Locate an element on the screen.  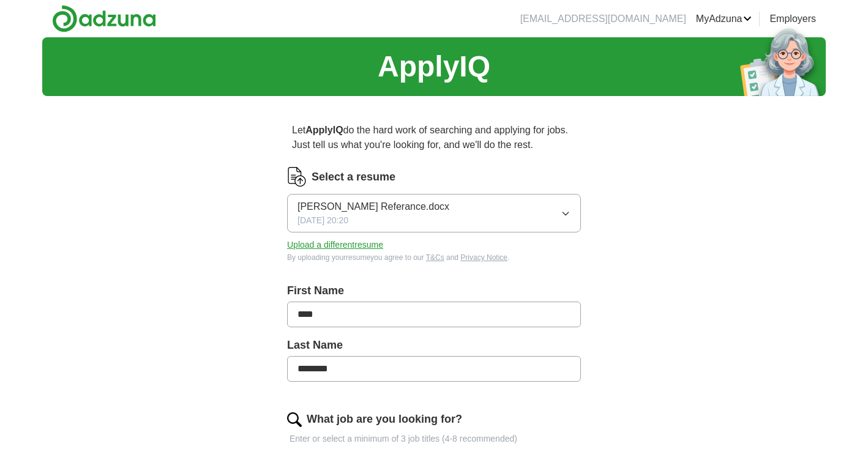
button: Upload a differentresume is located at coordinates (335, 245).